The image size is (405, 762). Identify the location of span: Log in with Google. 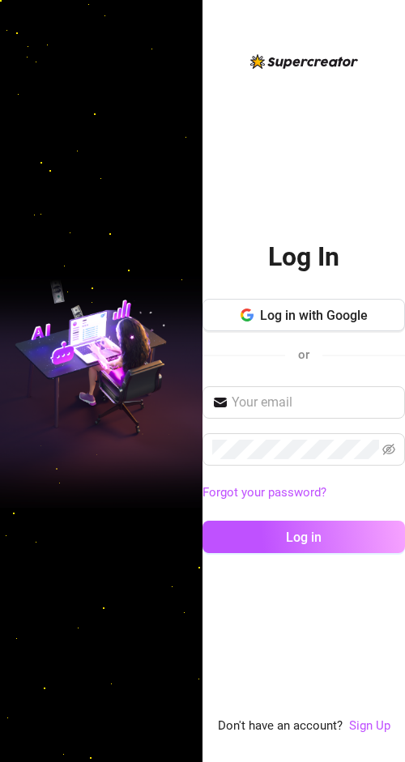
(313, 315).